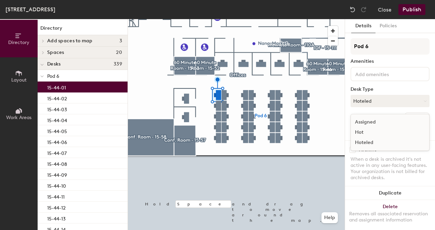  Describe the element at coordinates (57, 109) in the screenshot. I see `p: 15-44-03` at that location.